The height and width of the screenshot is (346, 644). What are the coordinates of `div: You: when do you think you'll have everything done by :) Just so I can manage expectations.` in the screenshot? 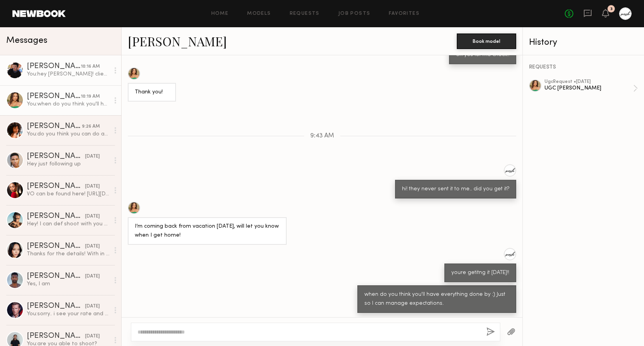 It's located at (68, 104).